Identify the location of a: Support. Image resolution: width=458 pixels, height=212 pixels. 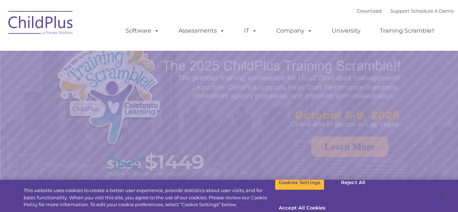
(400, 11).